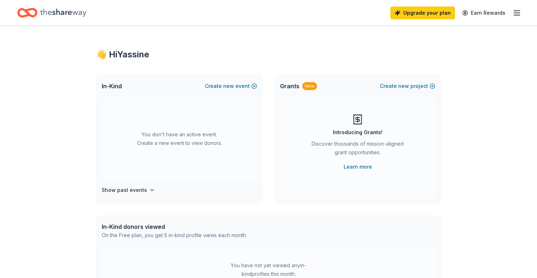  Describe the element at coordinates (268, 55) in the screenshot. I see `div: 👋 Hi Yassine` at that location.